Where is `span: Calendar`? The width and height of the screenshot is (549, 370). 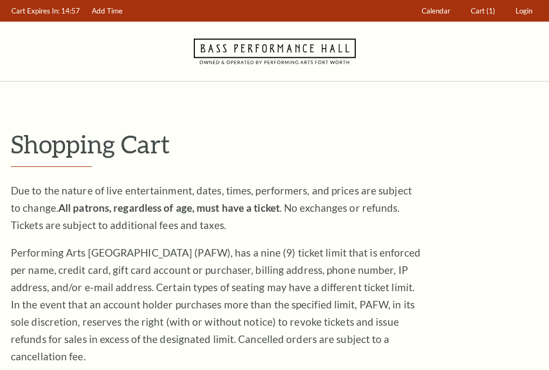 span: Calendar is located at coordinates (435, 11).